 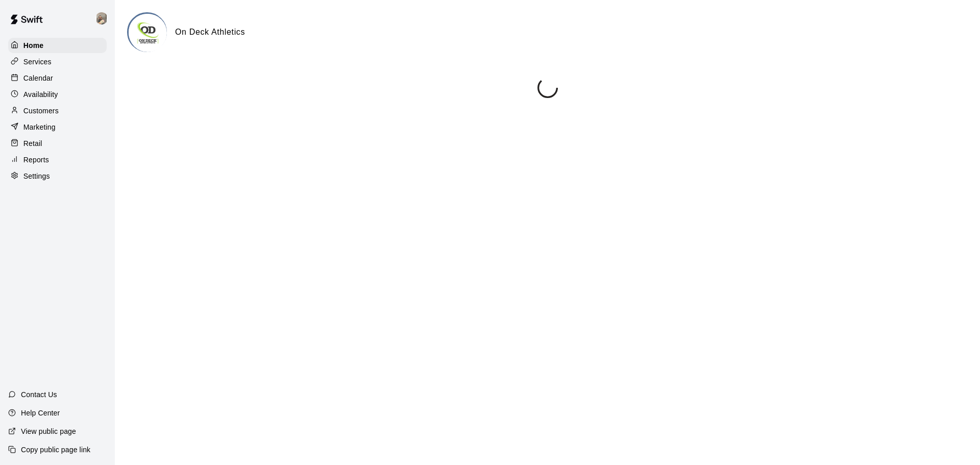 I want to click on div: Calendar, so click(x=57, y=78).